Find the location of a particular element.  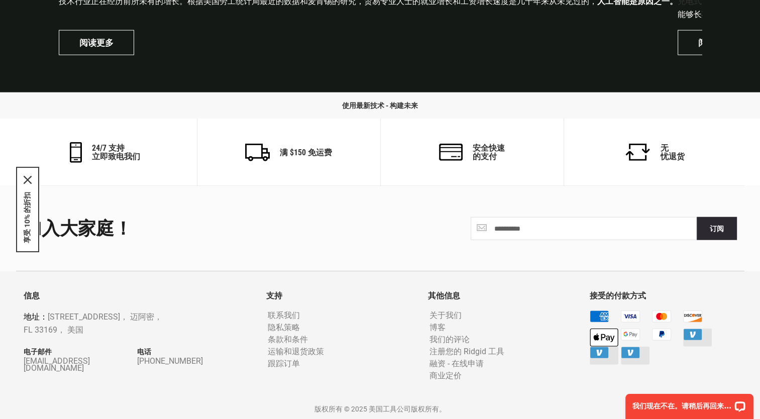

a: 隐私策略 is located at coordinates (284, 328).